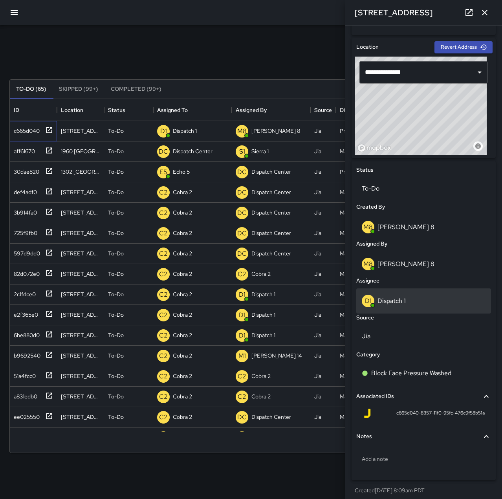 Image resolution: width=502 pixels, height=499 pixels. Describe the element at coordinates (81, 213) in the screenshot. I see `div: 1731 Franklin Street` at that location.